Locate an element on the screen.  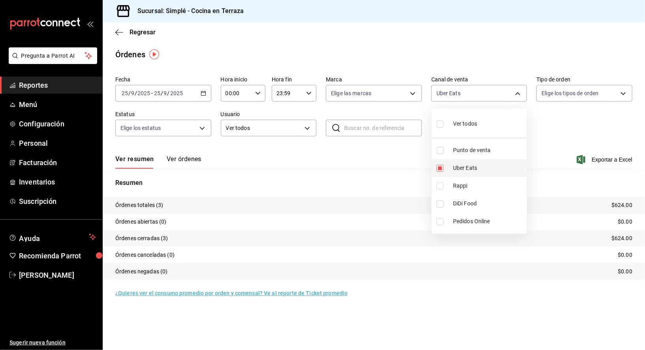
span: Punto de venta is located at coordinates (488, 150).